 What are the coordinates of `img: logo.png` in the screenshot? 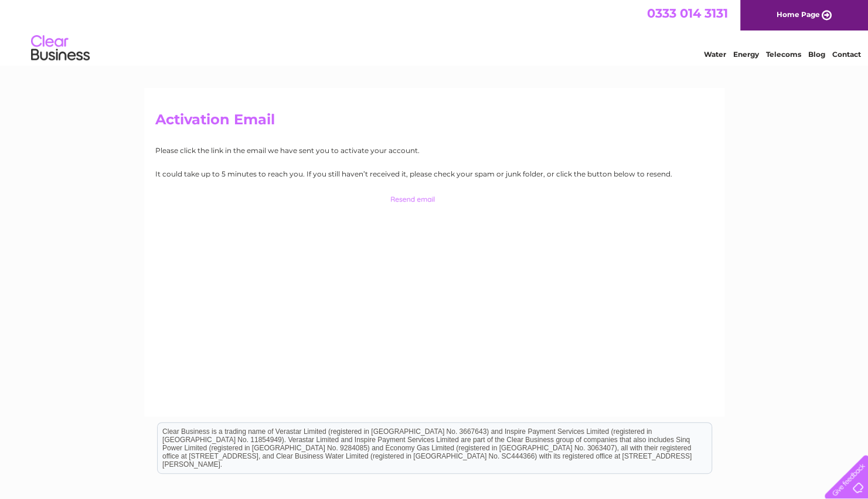 It's located at (60, 48).